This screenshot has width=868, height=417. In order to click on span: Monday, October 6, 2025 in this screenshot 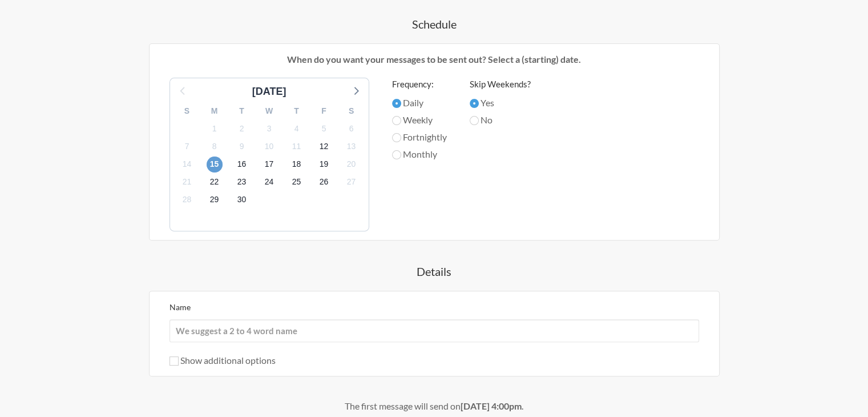, I will do `click(352, 128)`.